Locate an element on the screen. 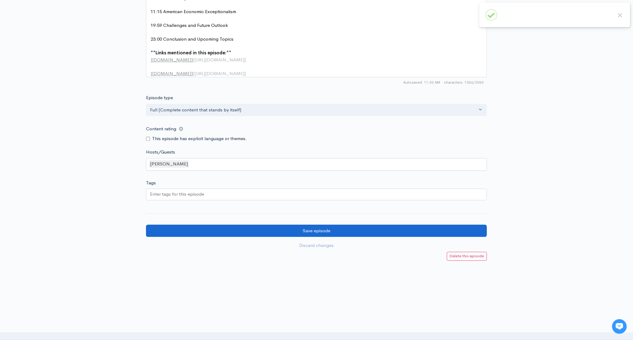  label: Episode type is located at coordinates (159, 98).